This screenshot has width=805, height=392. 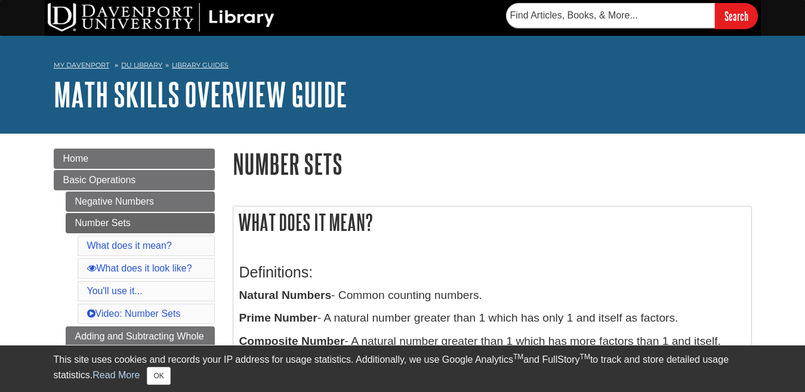 I want to click on a: Adding and Subtracting Whole Numbers, so click(x=140, y=344).